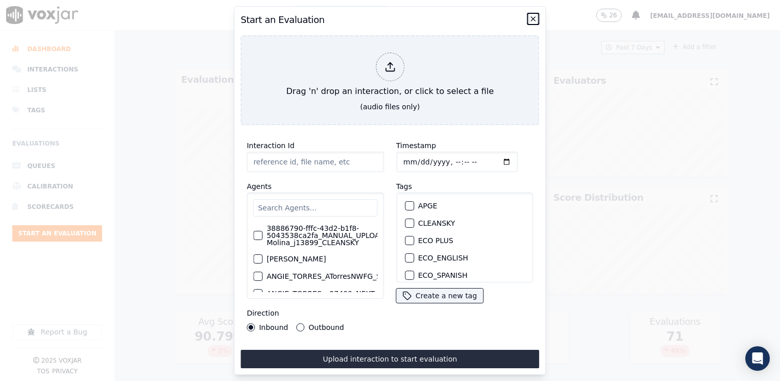  I want to click on button: Create a new tag, so click(440, 296).